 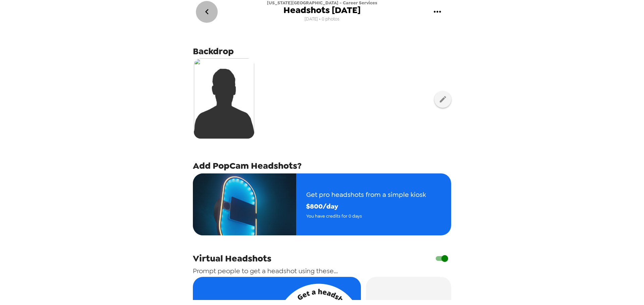 I want to click on span: Virtual Headshots, so click(x=232, y=259).